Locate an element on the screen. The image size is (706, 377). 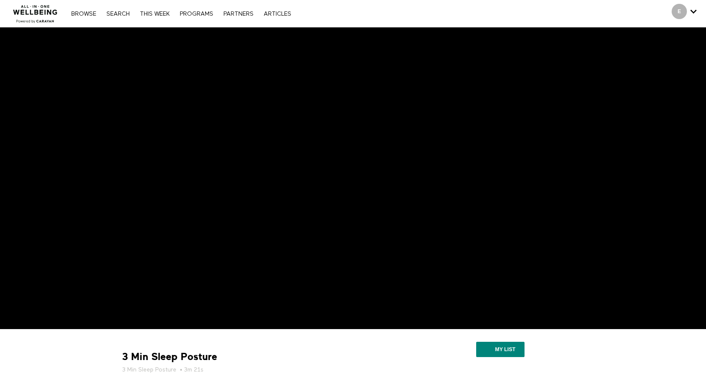
a: ARTICLES is located at coordinates (277, 14).